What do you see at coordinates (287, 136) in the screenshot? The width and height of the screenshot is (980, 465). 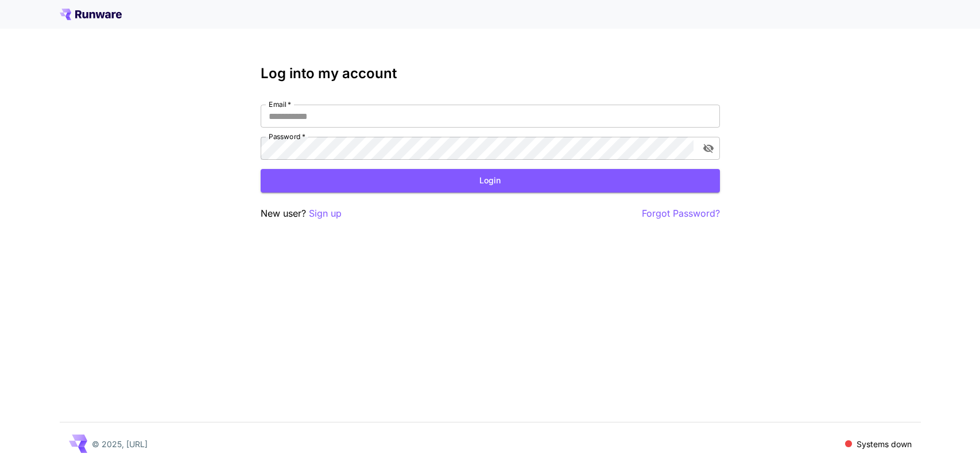 I see `label: Password` at bounding box center [287, 136].